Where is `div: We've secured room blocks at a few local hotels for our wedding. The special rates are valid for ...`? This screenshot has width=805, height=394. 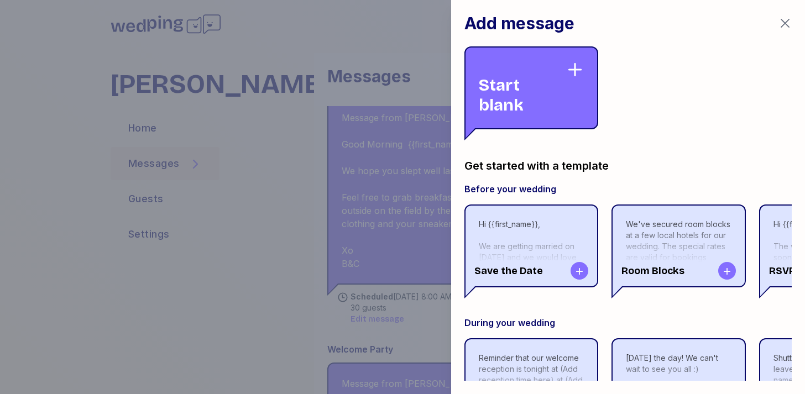 div: We've secured room blocks at a few local hotels for our wedding. The special rates are valid for ... is located at coordinates (678, 269).